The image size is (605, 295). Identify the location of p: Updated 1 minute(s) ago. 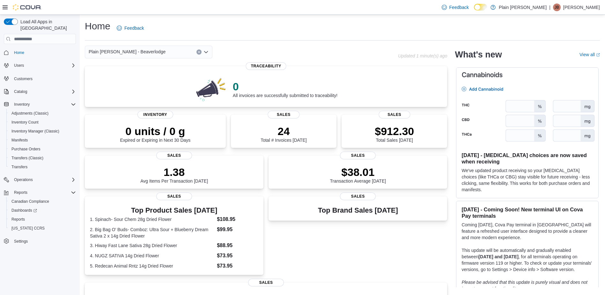
(423, 56).